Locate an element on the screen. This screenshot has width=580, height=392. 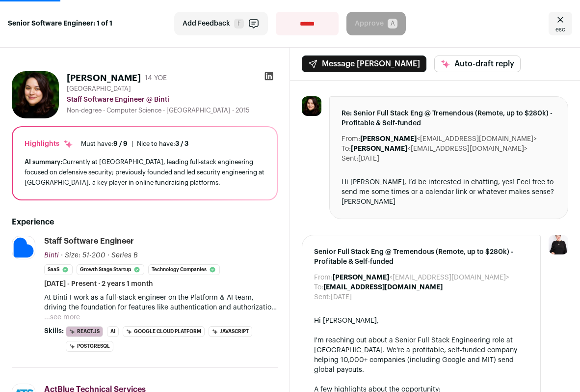
div: Staff Software Engineer is located at coordinates (89, 241).